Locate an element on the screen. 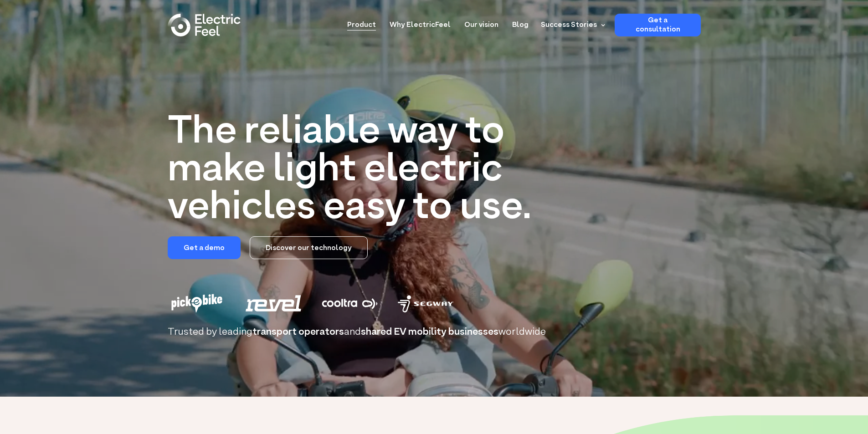  span: shared EV mobility businesses is located at coordinates (430, 332).